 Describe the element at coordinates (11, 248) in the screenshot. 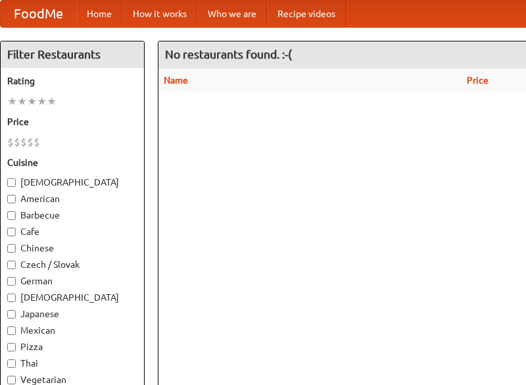

I see `input: Chinese` at that location.